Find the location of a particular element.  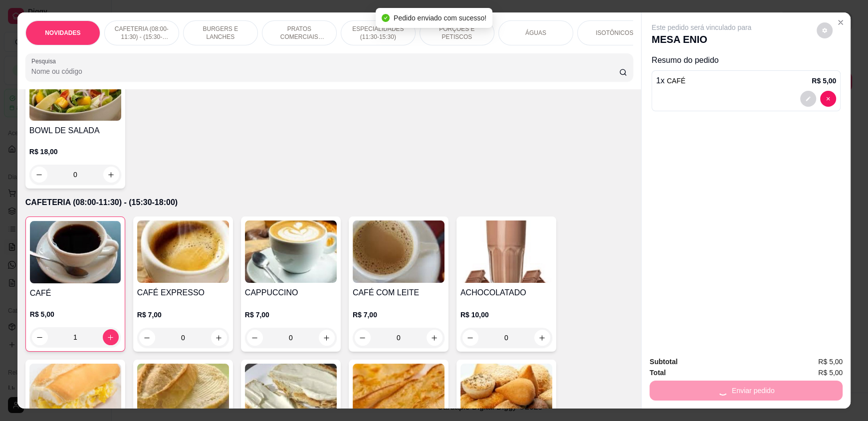

span: check-circle is located at coordinates (386, 18).